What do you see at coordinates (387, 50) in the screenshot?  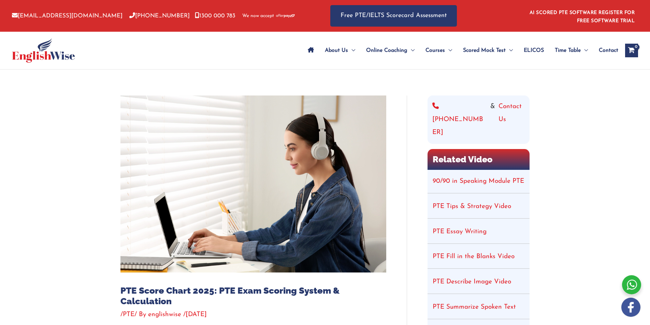 I see `span: Online Coaching` at bounding box center [387, 50].